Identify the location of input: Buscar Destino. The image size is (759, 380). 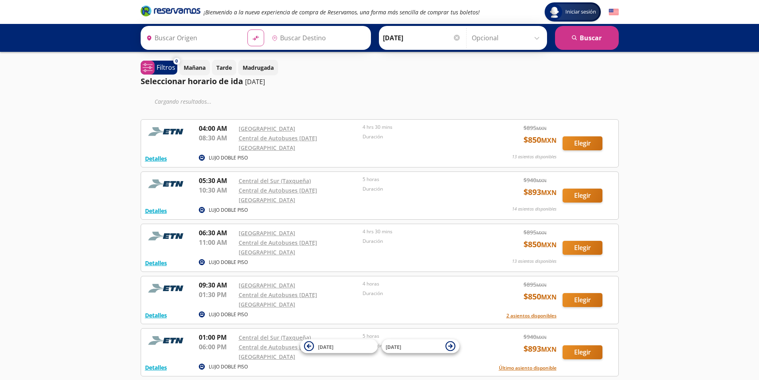
(317, 38).